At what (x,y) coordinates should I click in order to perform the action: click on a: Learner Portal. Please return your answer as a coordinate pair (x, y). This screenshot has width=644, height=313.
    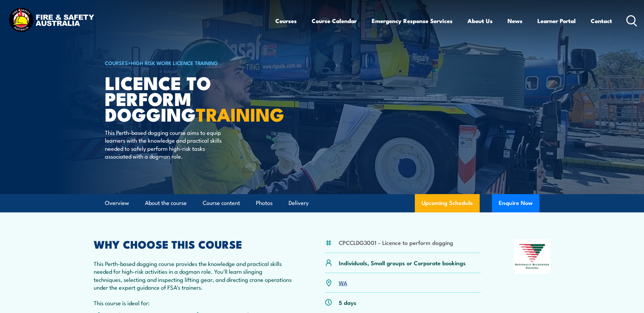
    Looking at the image, I should click on (557, 21).